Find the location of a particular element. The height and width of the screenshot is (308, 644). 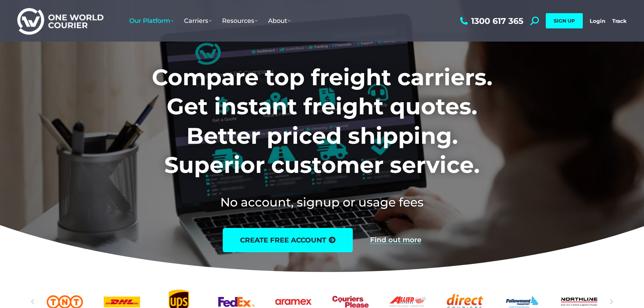

img: One World Courier is located at coordinates (60, 21).